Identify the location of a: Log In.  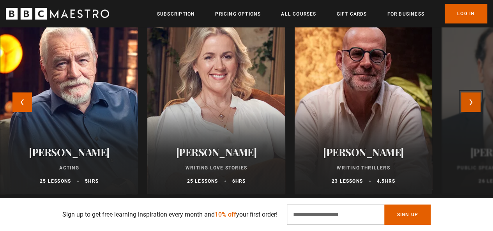
(465, 14).